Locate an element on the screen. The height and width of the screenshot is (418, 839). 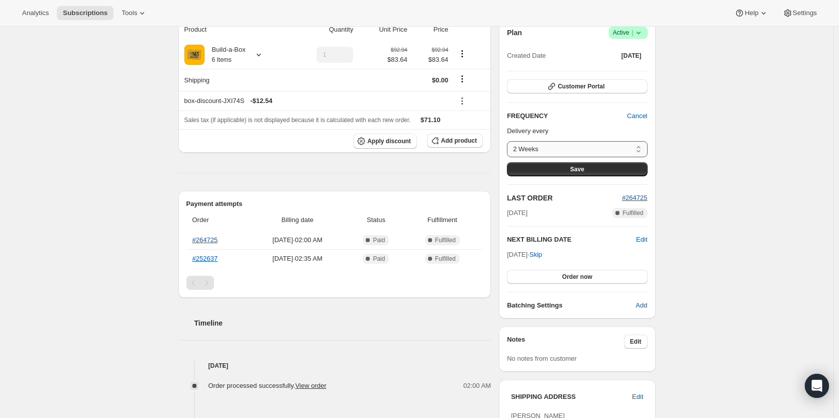
a: View order is located at coordinates (311, 385).